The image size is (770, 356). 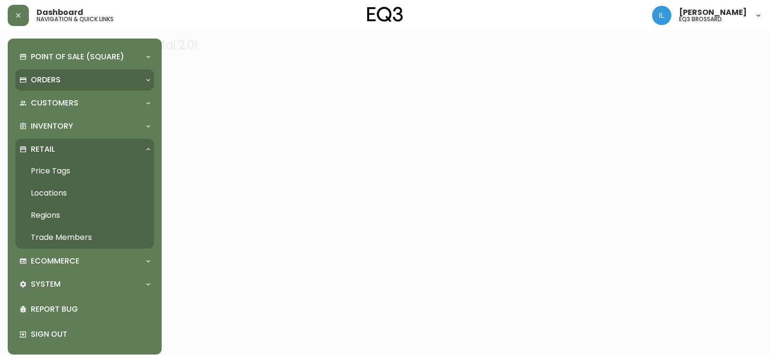 What do you see at coordinates (85, 334) in the screenshot?
I see `div: Sign Out` at bounding box center [85, 334].